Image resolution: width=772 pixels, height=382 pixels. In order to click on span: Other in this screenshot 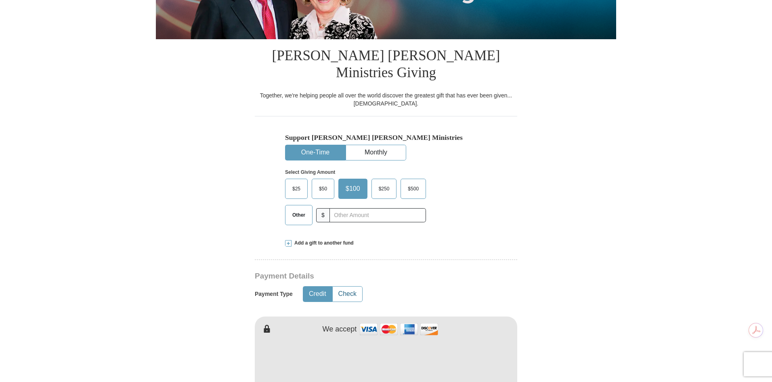, I will do `click(299, 215)`.